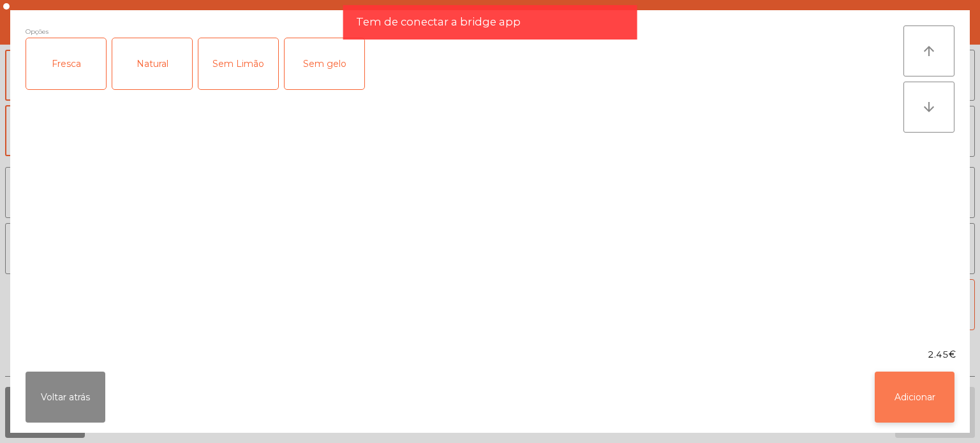 The width and height of the screenshot is (980, 443). What do you see at coordinates (929, 51) in the screenshot?
I see `i: arrow_upward` at bounding box center [929, 51].